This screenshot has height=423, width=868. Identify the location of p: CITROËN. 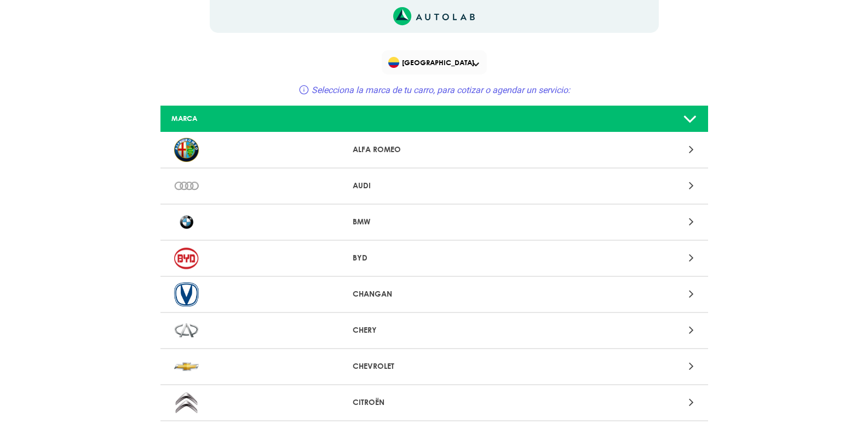
(434, 402).